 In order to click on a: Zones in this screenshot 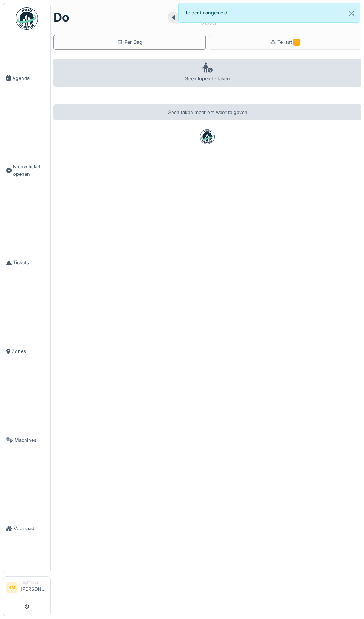, I will do `click(27, 351)`.